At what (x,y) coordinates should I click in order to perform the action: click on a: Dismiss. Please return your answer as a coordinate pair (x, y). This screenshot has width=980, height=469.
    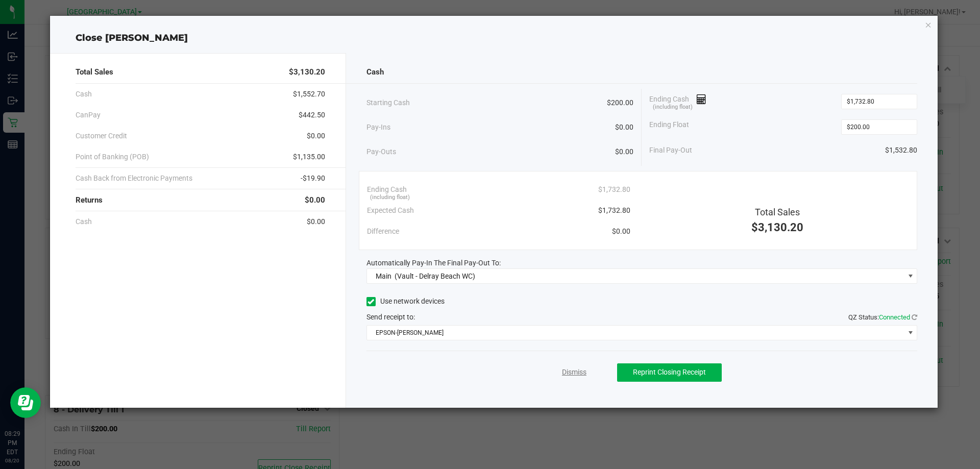
    Looking at the image, I should click on (574, 372).